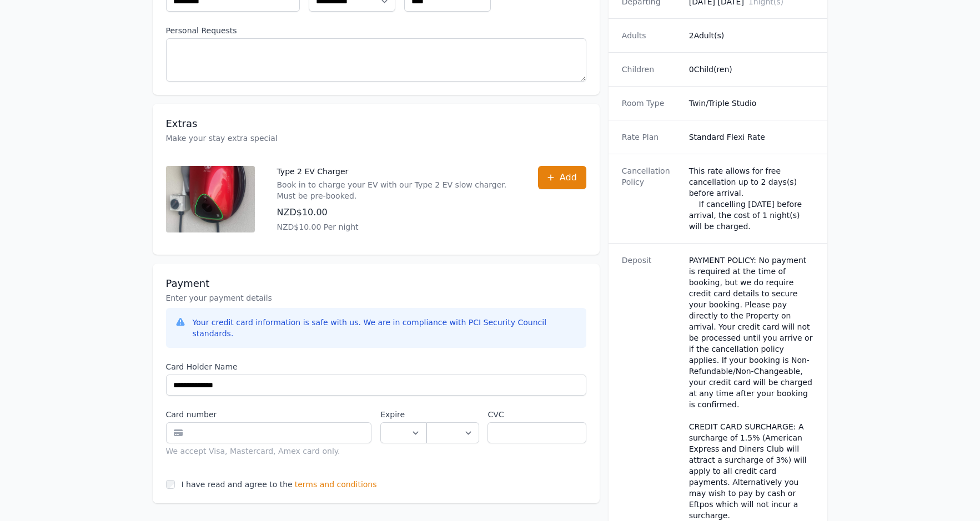 This screenshot has height=521, width=980. What do you see at coordinates (651, 137) in the screenshot?
I see `dt: Rate Plan` at bounding box center [651, 137].